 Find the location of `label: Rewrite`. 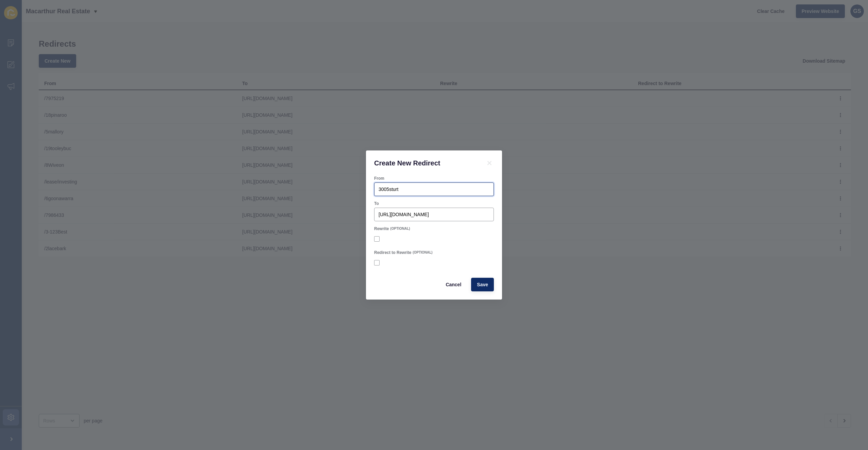

label: Rewrite is located at coordinates (381, 229).